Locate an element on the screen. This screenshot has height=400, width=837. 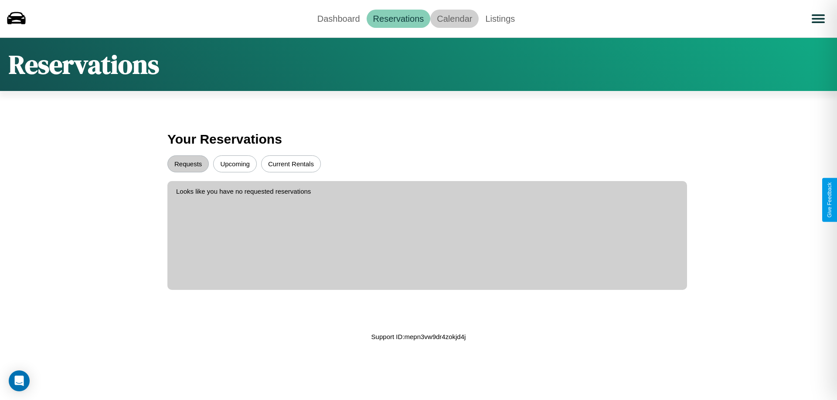
h1: Reservations is located at coordinates (84, 64).